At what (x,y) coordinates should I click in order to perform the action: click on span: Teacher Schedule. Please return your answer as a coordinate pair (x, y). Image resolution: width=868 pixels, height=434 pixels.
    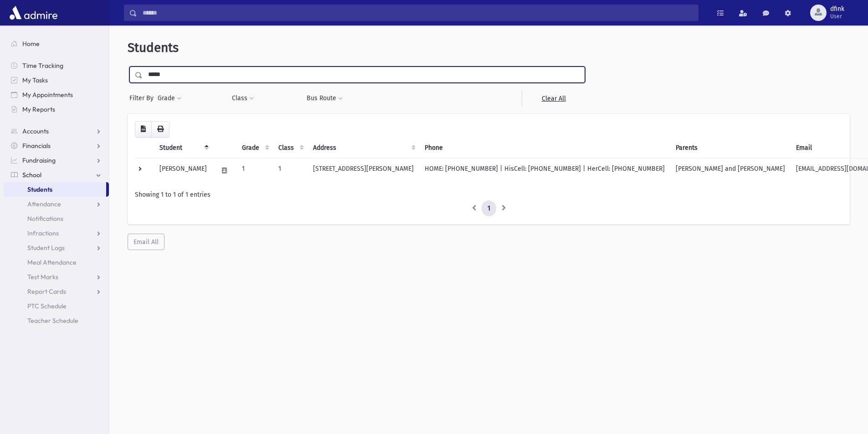
    Looking at the image, I should click on (53, 321).